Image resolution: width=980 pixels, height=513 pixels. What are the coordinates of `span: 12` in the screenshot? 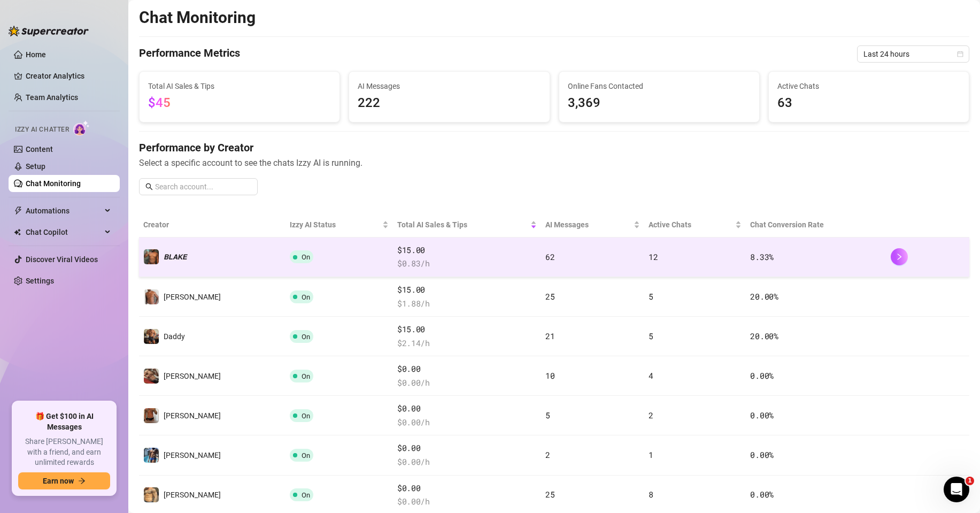 It's located at (653, 256).